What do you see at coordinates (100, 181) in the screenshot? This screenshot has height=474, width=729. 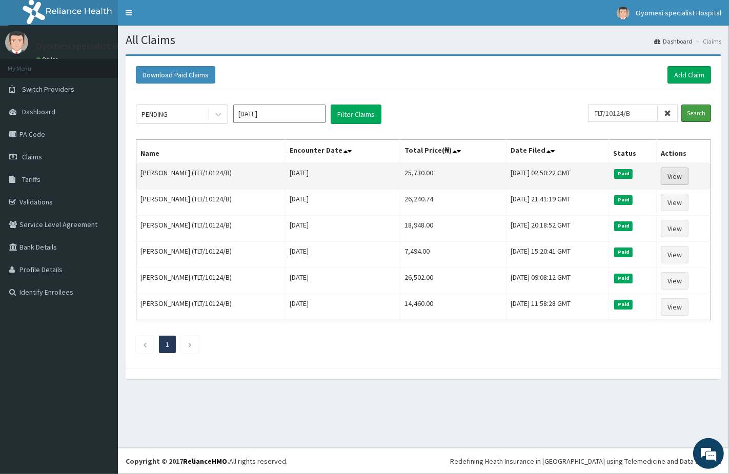 I see `span: We're online!` at bounding box center [100, 181].